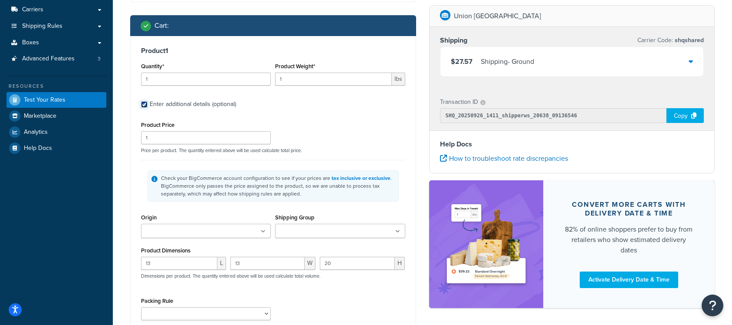 Image resolution: width=732 pixels, height=325 pixels. What do you see at coordinates (33, 10) in the screenshot?
I see `span: Carriers` at bounding box center [33, 10].